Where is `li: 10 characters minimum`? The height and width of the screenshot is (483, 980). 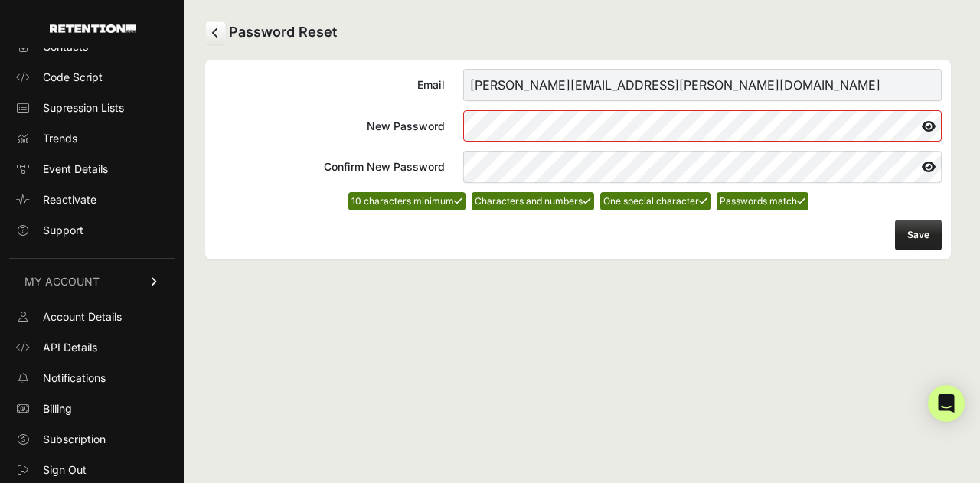 li: 10 characters minimum is located at coordinates (407, 201).